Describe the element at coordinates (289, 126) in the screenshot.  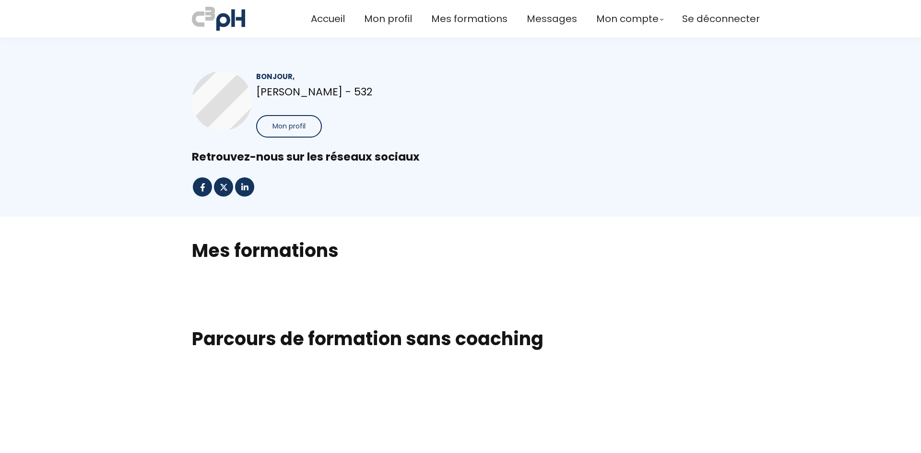
I see `button: Mon profil` at that location.